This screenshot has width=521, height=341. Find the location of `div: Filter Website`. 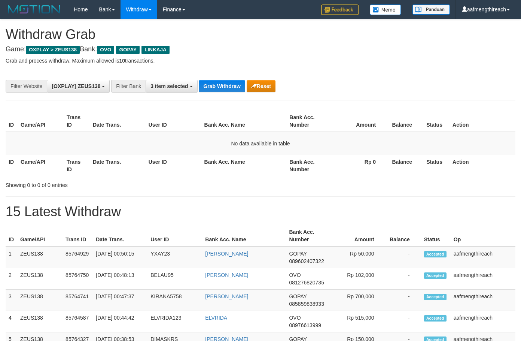

div: Filter Website is located at coordinates (26, 86).